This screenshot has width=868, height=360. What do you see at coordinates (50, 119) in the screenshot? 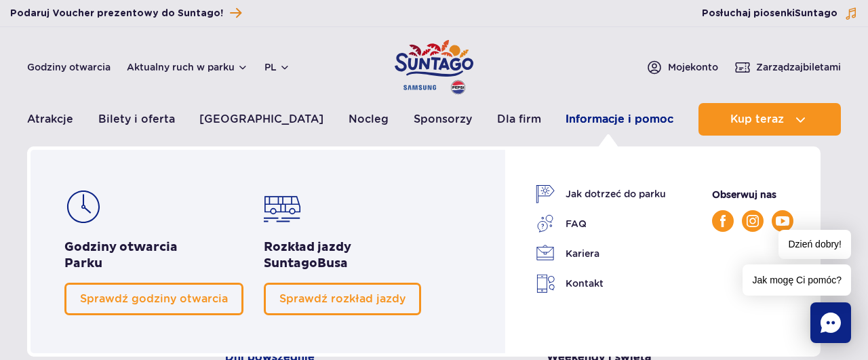
I see `a: Atrakcje` at bounding box center [50, 119].